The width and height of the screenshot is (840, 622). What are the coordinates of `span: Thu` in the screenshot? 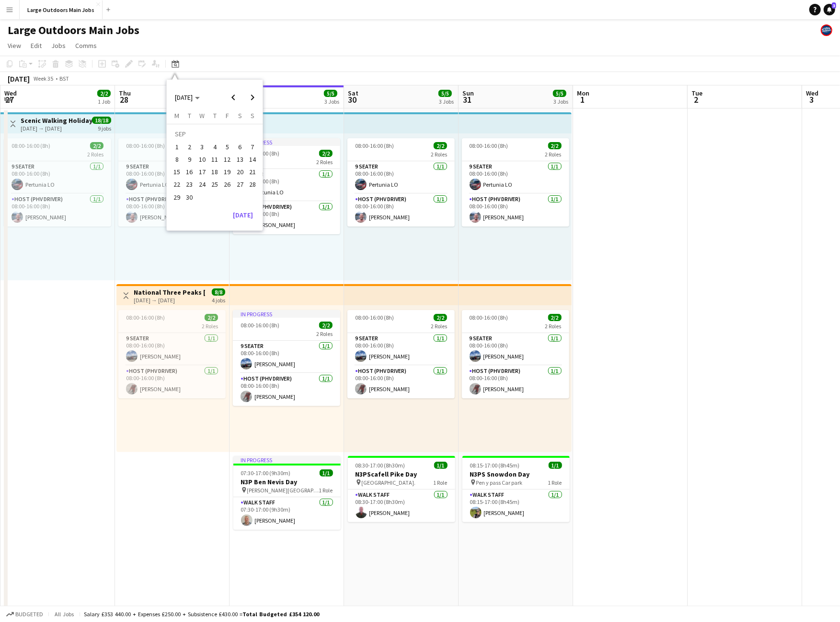 It's located at (125, 93).